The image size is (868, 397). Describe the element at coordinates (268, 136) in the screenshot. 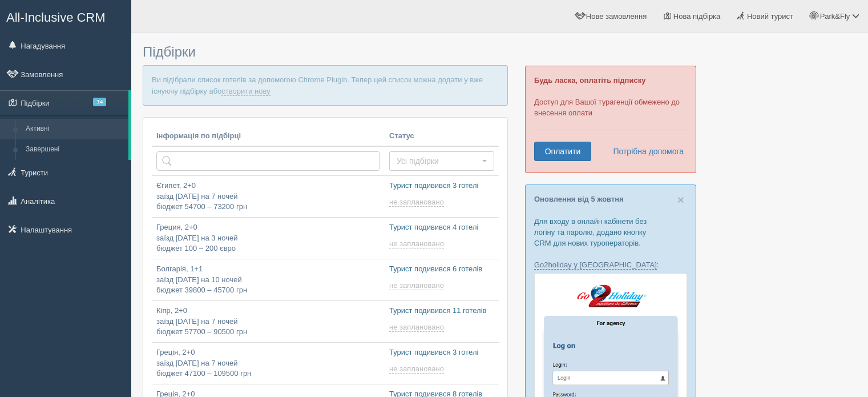

I see `th: Інформація по підбірці` at that location.